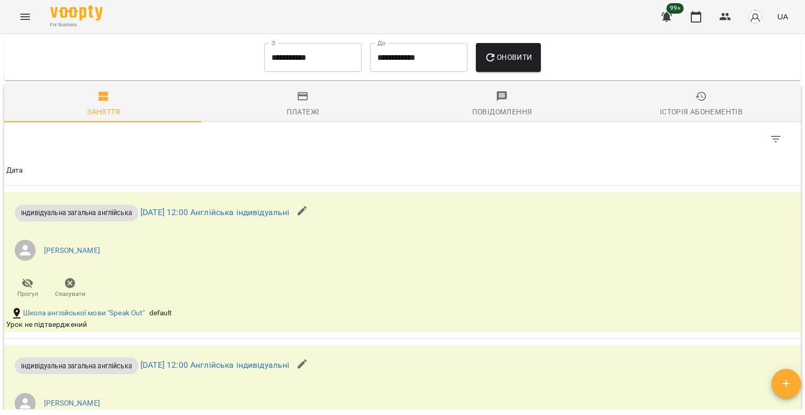 This screenshot has height=415, width=805. I want to click on div: Історія абонементів, so click(701, 112).